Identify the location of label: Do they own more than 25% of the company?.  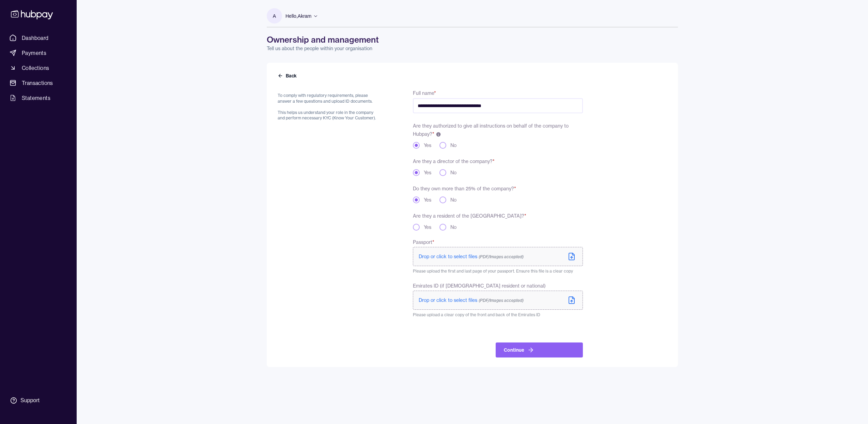
(465, 189).